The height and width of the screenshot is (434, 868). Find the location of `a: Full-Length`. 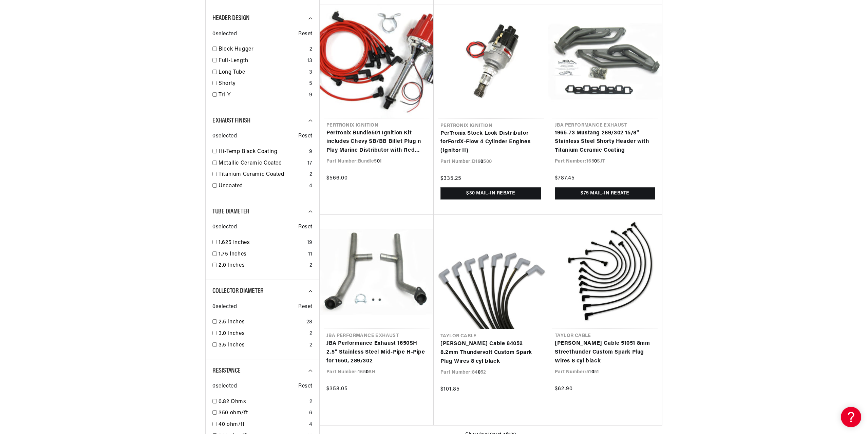

a: Full-Length is located at coordinates (261, 61).